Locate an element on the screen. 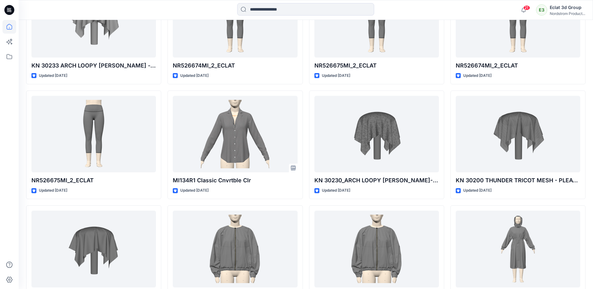  a: KN 30209 SWING BRUSHED RIB_69 Nylon31 Spandex_240GSM_YS-BY0093 is located at coordinates (94, 249).